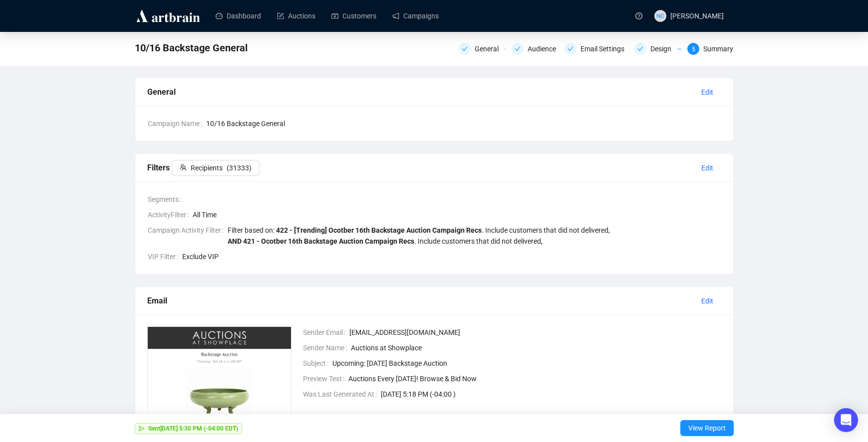  Describe the element at coordinates (207, 168) in the screenshot. I see `span: Recipients` at that location.